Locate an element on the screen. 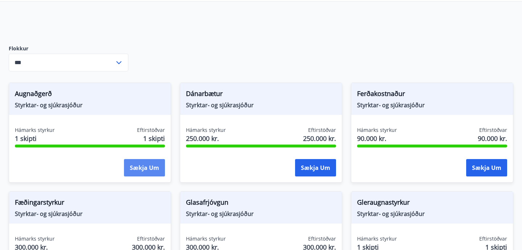  span: Fæðingarstyrkur is located at coordinates (90, 204).